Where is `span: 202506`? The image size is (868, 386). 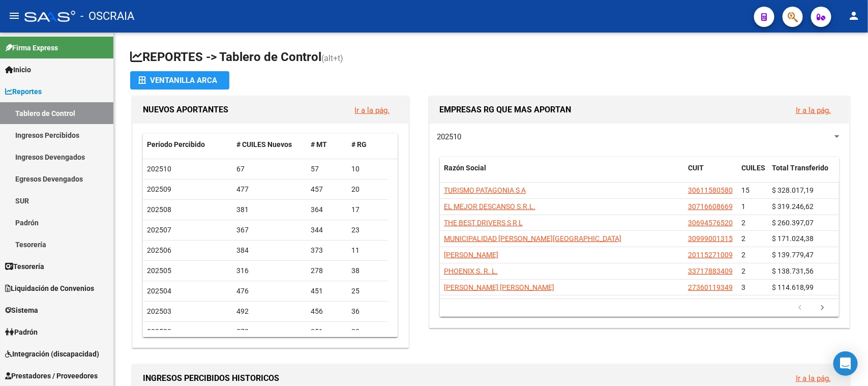
span: 202506 is located at coordinates (160, 250).